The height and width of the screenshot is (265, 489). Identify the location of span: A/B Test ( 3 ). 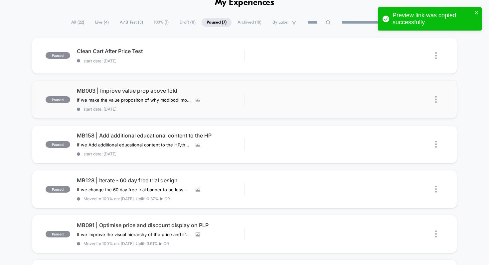
(131, 22).